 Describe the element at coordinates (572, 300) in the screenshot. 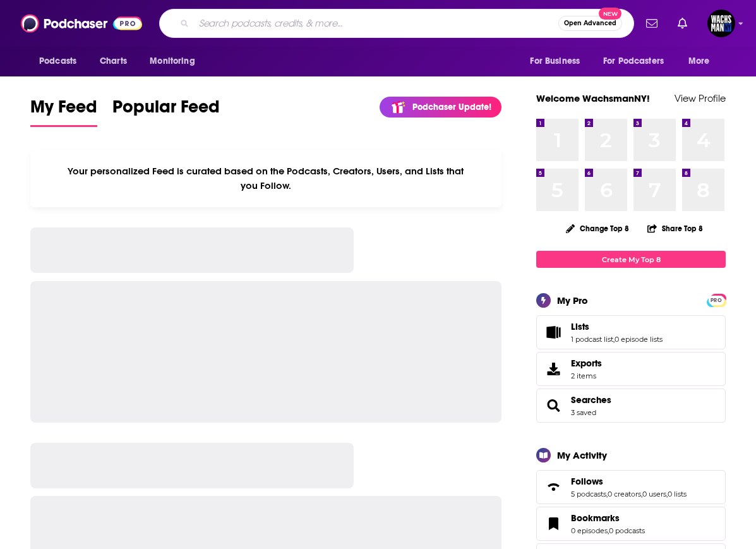

I see `div: My Pro` at that location.